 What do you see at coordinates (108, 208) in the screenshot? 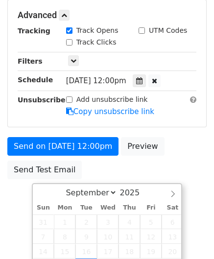
I see `span: Wed` at bounding box center [108, 208].